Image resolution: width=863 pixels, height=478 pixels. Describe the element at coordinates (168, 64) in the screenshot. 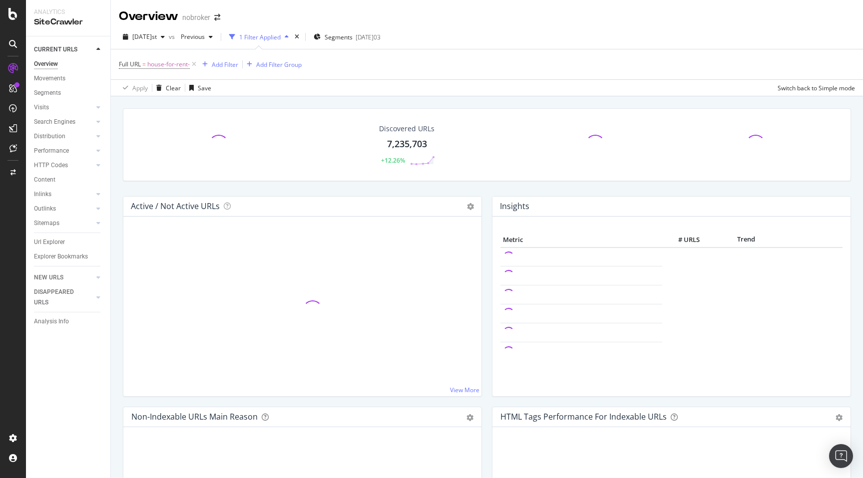

I see `span: house-for-rent-` at that location.